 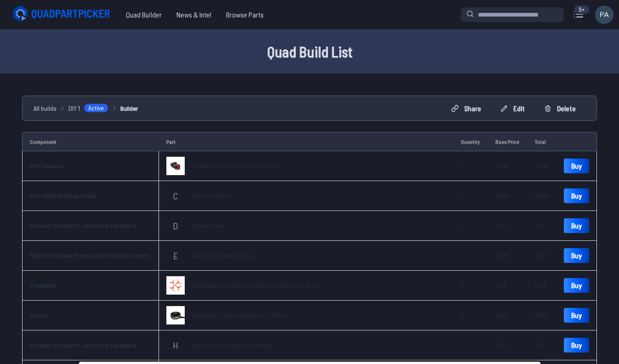 I want to click on button: Edit, so click(x=512, y=109).